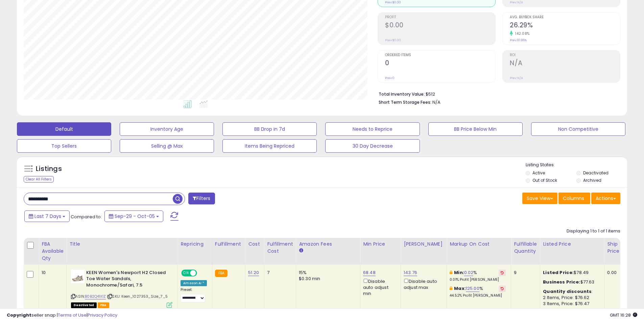 The width and height of the screenshot is (644, 322). What do you see at coordinates (525, 247) in the screenshot?
I see `div: Fulfillable Quantity` at bounding box center [525, 247].